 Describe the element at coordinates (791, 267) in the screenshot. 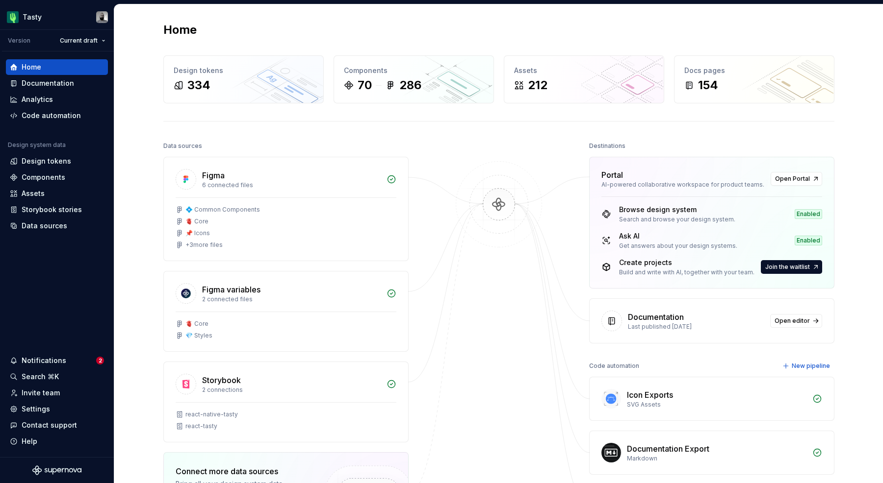

I see `button: Join the waitlist` at that location.